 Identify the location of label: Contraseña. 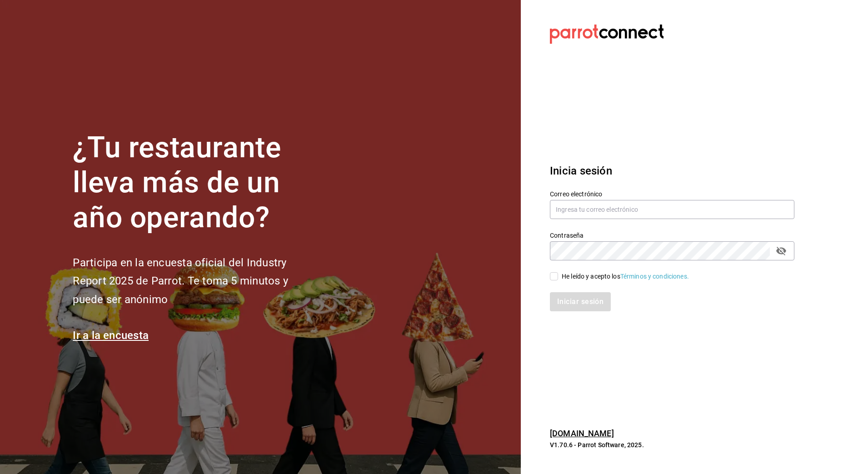
(672, 235).